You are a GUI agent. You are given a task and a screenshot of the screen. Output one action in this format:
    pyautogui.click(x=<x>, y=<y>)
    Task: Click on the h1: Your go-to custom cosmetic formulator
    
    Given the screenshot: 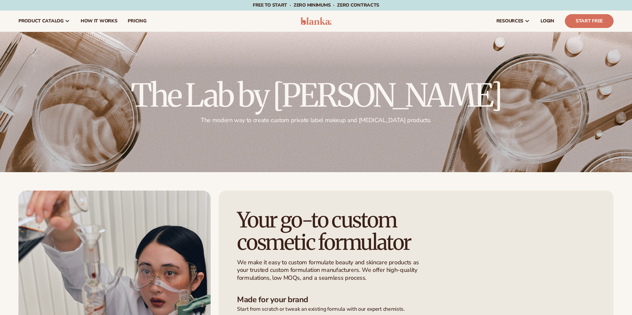 What is the action you would take?
    pyautogui.click(x=337, y=231)
    